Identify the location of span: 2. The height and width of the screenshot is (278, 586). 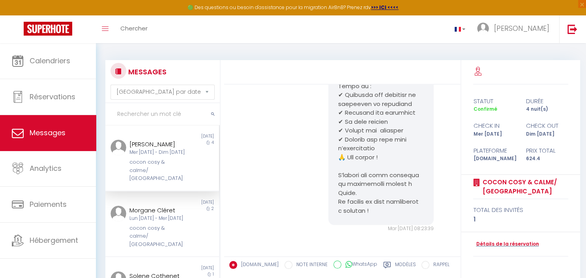
(213, 208).